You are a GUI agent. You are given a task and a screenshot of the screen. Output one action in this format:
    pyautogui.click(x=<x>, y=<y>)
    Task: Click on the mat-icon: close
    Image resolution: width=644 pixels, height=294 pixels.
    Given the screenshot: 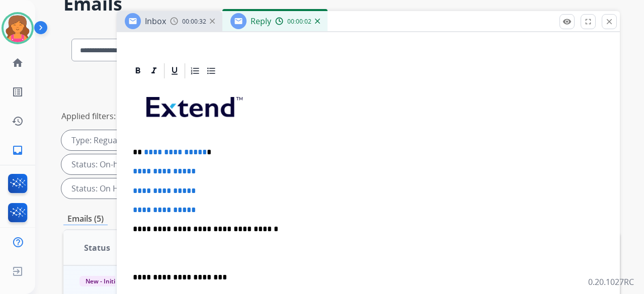 What is the action you would take?
    pyautogui.click(x=609, y=21)
    